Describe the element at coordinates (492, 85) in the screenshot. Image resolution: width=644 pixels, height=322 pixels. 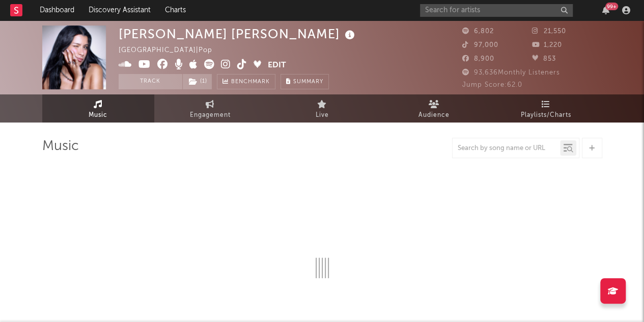
I see `span: Jump Score: 62.0` at that location.